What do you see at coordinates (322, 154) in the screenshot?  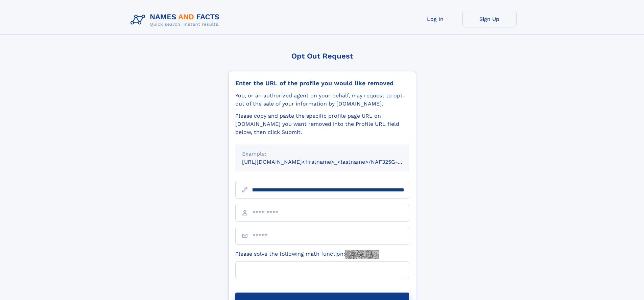 I see `div: Example:` at bounding box center [322, 154].